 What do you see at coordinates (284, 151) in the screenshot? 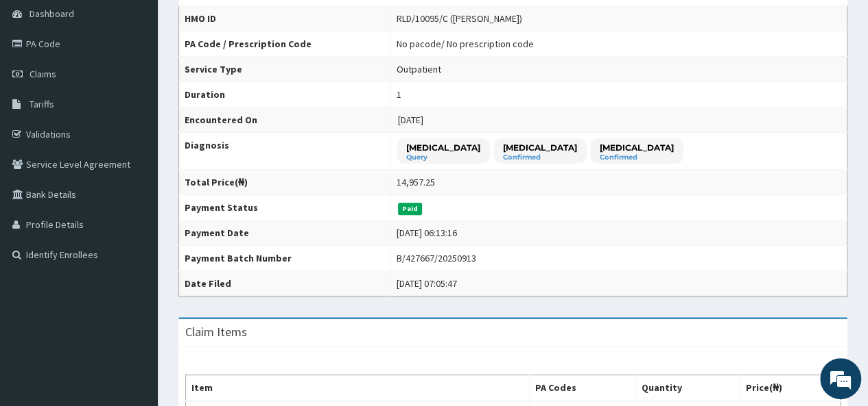
I see `th: Diagnosis` at bounding box center [284, 151].